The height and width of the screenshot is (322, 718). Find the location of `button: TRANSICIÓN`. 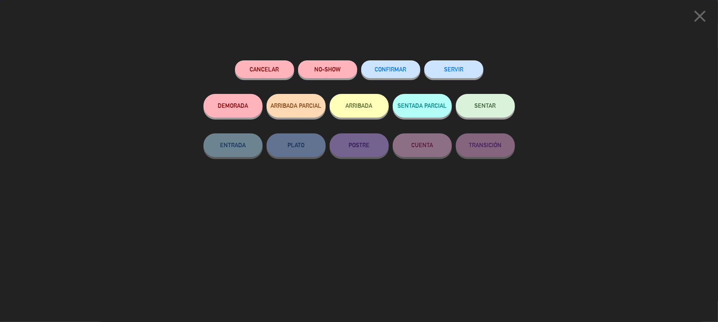

button: TRANSICIÓN is located at coordinates (485, 145).